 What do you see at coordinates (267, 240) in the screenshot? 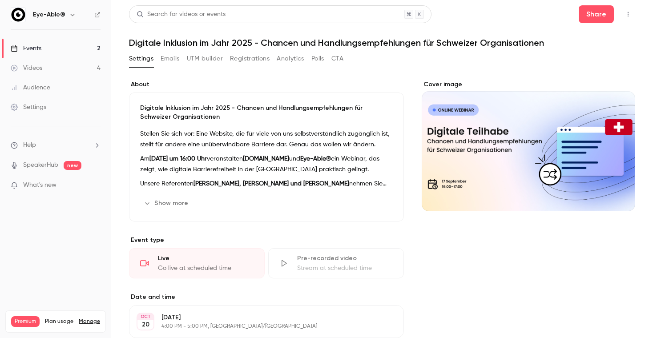
I see `p: Event type` at bounding box center [267, 240].